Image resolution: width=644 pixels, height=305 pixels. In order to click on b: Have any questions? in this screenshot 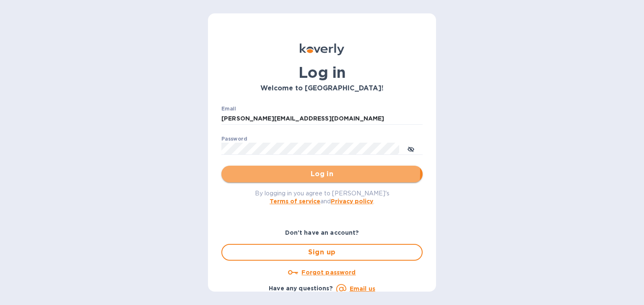, I will do `click(301, 288)`.